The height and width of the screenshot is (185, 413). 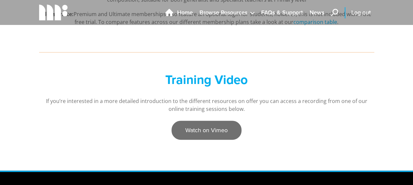 What do you see at coordinates (207, 80) in the screenshot?
I see `h2: Training Video` at bounding box center [207, 80].